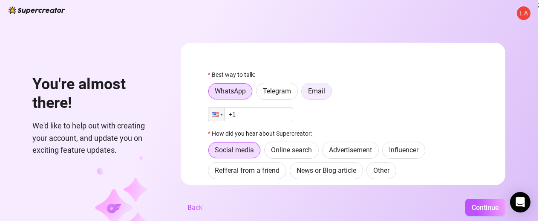 The height and width of the screenshot is (221, 539). Describe the element at coordinates (234, 150) in the screenshot. I see `span: Social media` at that location.